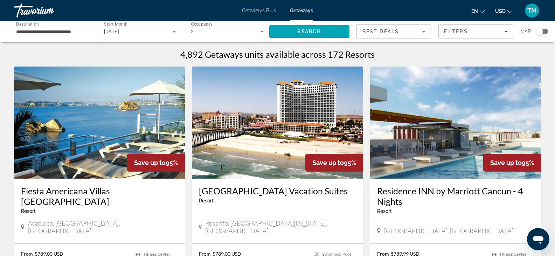  What do you see at coordinates (310, 32) in the screenshot?
I see `button: Search` at bounding box center [310, 32].